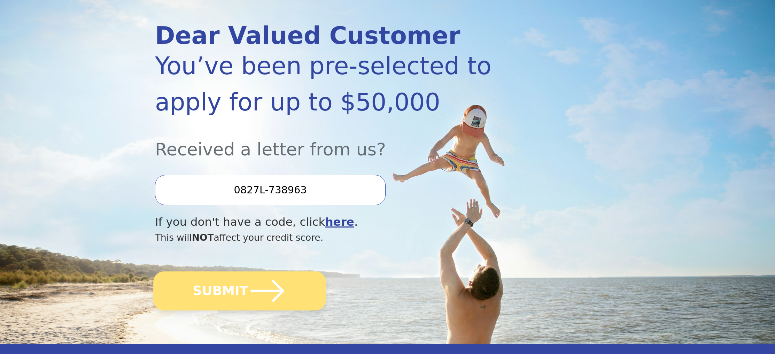  What do you see at coordinates (352, 222) in the screenshot?
I see `div: If you don't have a code, click .` at bounding box center [352, 222].